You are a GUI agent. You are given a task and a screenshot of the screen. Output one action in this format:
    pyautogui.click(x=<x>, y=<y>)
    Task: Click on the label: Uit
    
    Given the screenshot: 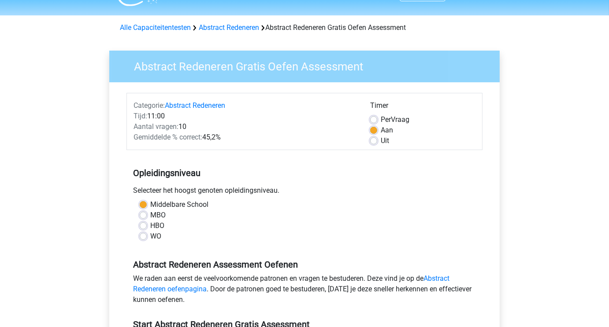 What is the action you would take?
    pyautogui.click(x=385, y=141)
    